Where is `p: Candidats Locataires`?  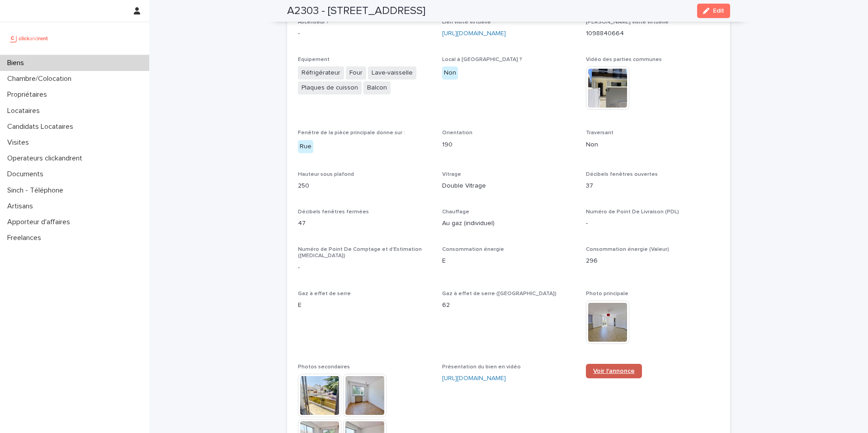 p: Candidats Locataires is located at coordinates (42, 126).